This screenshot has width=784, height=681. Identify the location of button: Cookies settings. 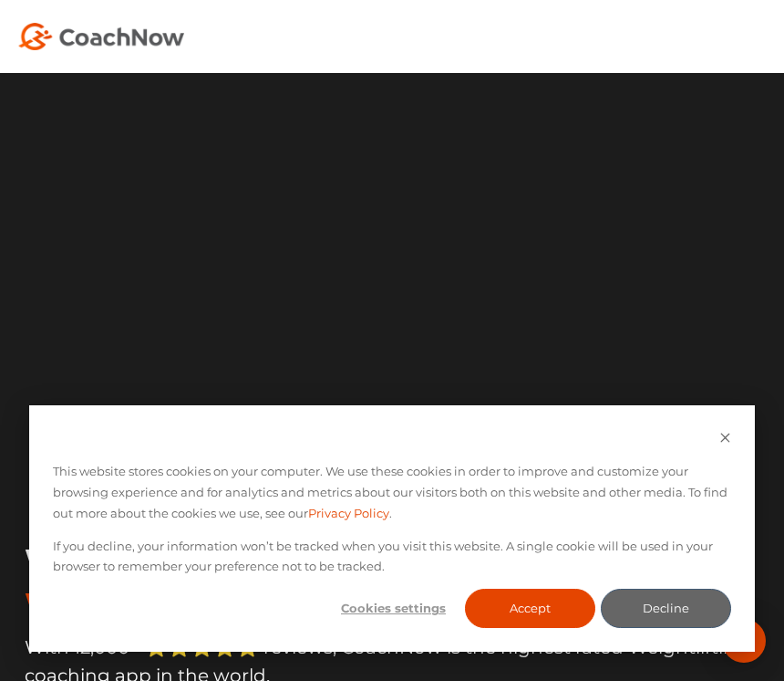
(393, 607).